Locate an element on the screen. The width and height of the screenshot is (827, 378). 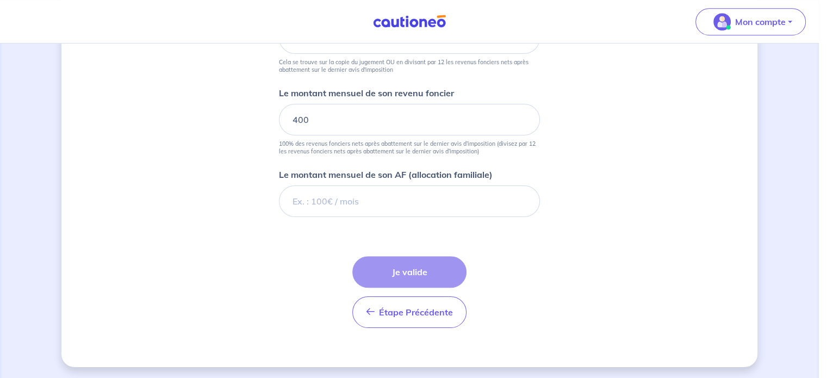
p: Mon compte is located at coordinates (760, 22).